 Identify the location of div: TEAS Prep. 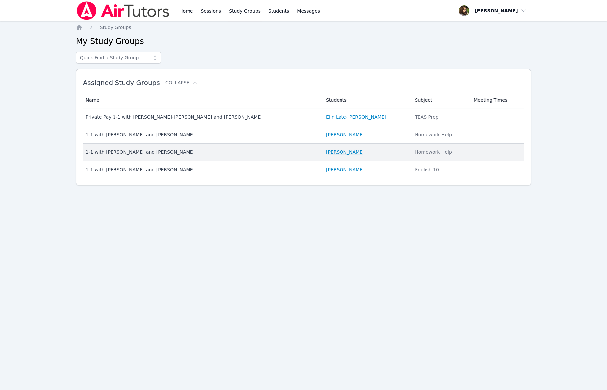
(440, 117).